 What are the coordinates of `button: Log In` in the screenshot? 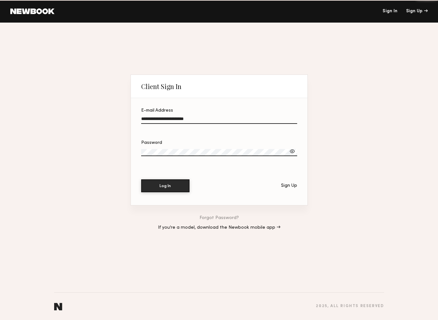 It's located at (165, 186).